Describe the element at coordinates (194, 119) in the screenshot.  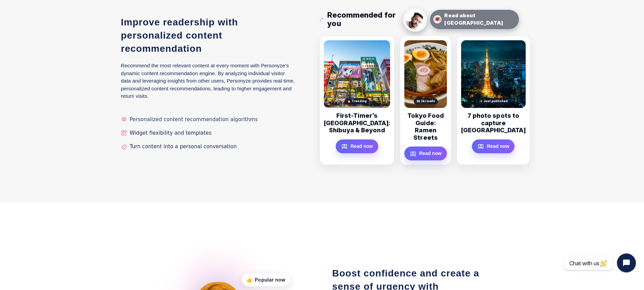
I see `span: Personalized content recommendation algorithms` at that location.